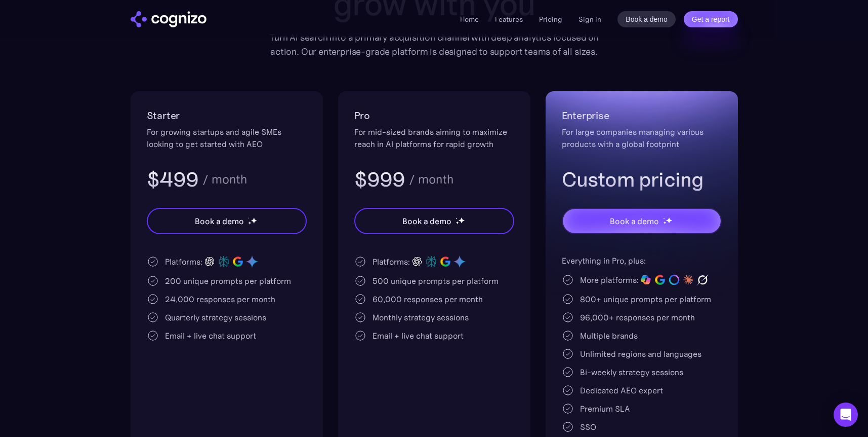  Describe the element at coordinates (379, 179) in the screenshot. I see `h3: $999` at that location.